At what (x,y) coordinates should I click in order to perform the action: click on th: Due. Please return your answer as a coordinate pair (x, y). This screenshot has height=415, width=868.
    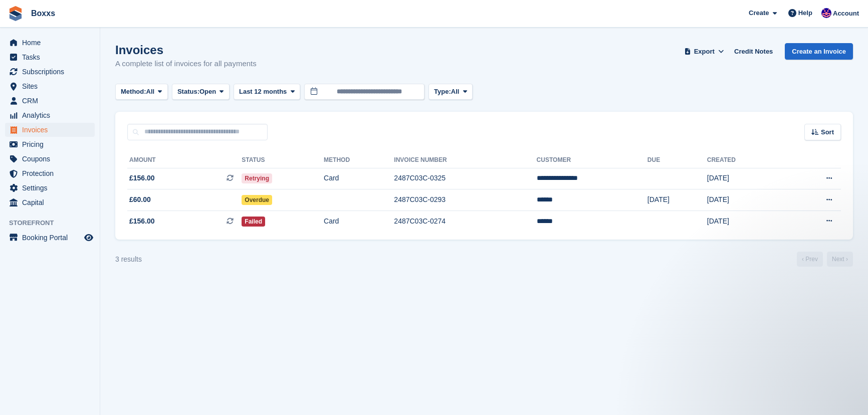
    Looking at the image, I should click on (677, 161).